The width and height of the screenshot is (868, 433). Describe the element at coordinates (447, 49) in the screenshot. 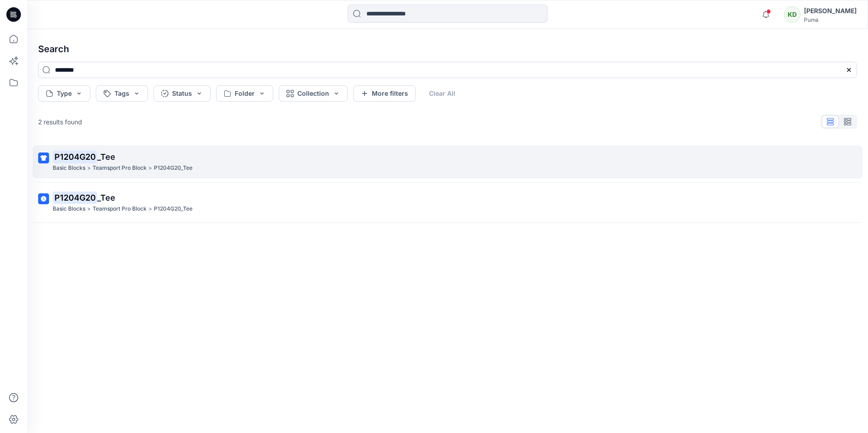

I see `h4: Search` at that location.